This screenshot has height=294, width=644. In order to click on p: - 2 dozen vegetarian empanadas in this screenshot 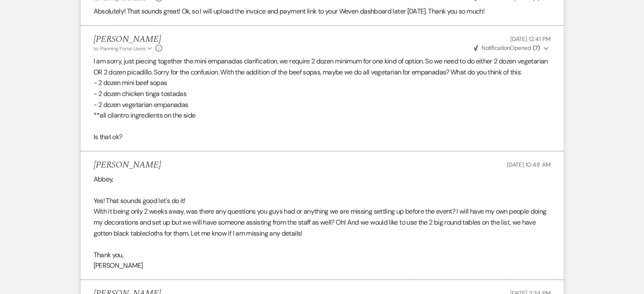, I will do `click(322, 105)`.